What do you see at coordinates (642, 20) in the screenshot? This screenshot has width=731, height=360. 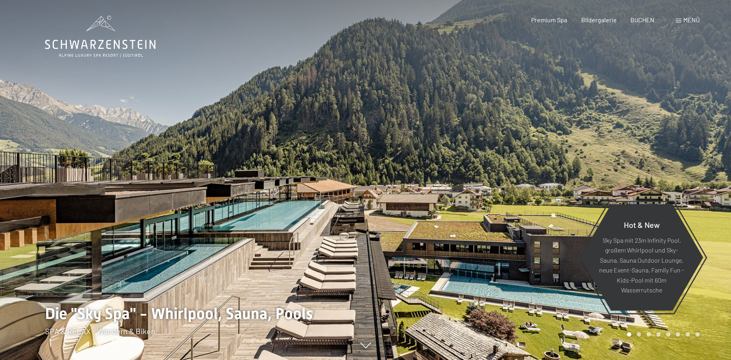 I see `span: BUCHEN` at bounding box center [642, 20].